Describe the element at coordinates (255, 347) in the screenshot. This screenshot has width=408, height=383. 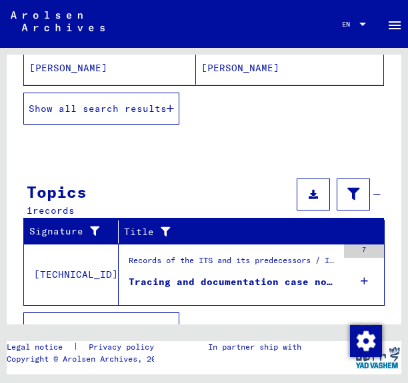
I see `p: In partner ship with` at that location.